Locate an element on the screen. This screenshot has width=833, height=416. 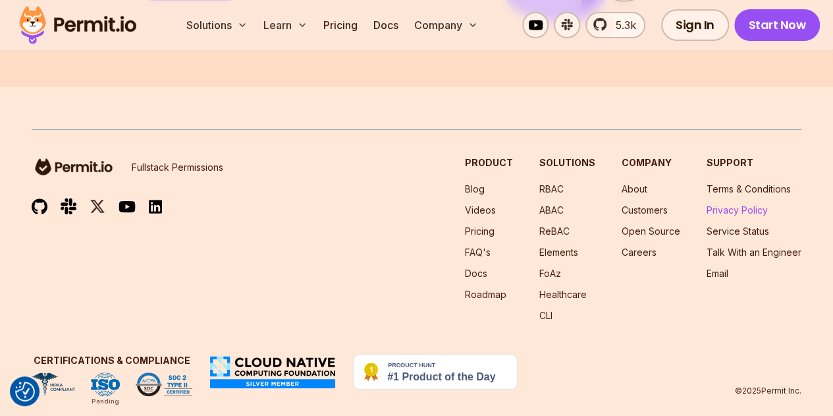
a: FoAz is located at coordinates (550, 273).